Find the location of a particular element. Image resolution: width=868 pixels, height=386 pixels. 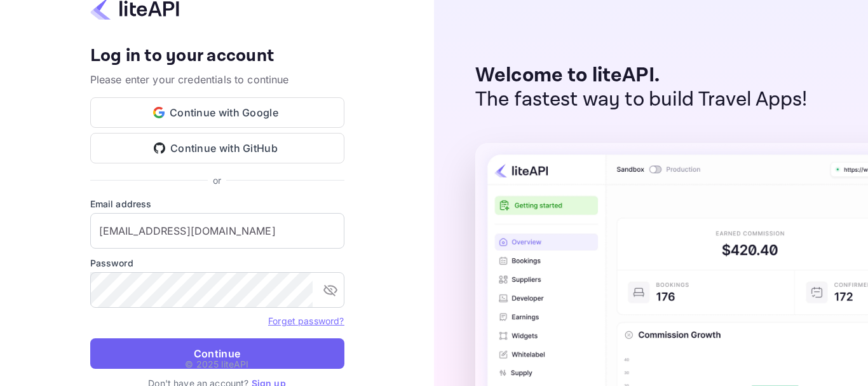

p: or is located at coordinates (217, 180).